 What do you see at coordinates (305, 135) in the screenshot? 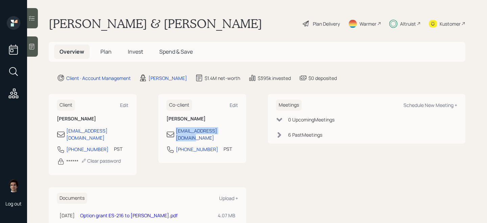
I see `div: 6 Past Meeting s` at bounding box center [305, 135].